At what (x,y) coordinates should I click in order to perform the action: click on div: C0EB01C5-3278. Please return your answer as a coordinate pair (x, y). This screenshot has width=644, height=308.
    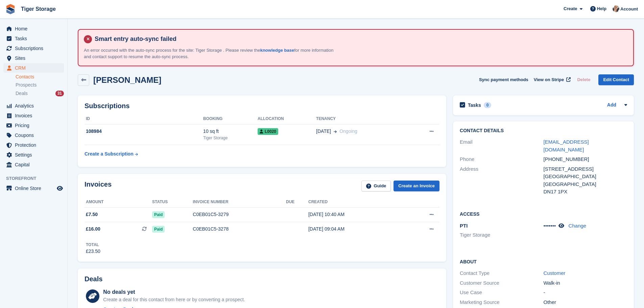
    Looking at the image, I should click on (239, 229).